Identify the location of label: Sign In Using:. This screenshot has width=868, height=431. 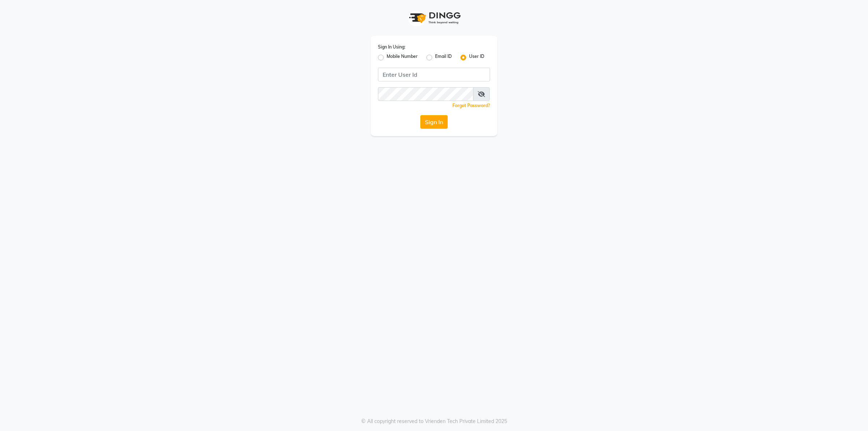
(392, 47).